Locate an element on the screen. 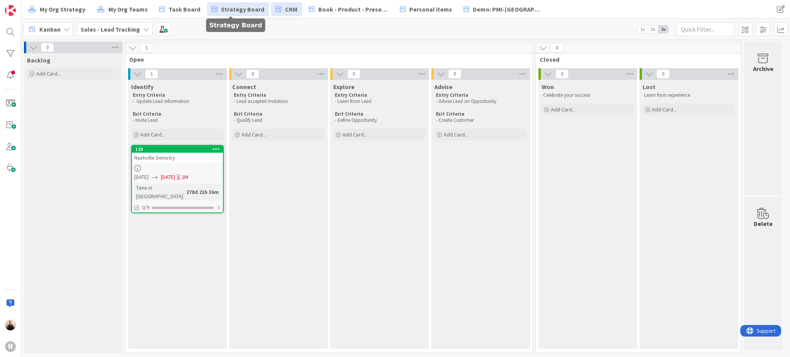  p: - Invite Lead is located at coordinates (177, 120).